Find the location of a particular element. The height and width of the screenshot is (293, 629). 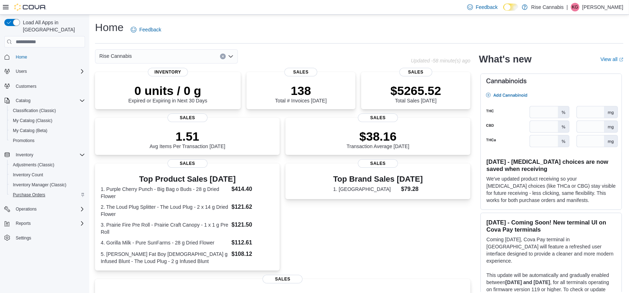

a: Customers is located at coordinates (26, 86).